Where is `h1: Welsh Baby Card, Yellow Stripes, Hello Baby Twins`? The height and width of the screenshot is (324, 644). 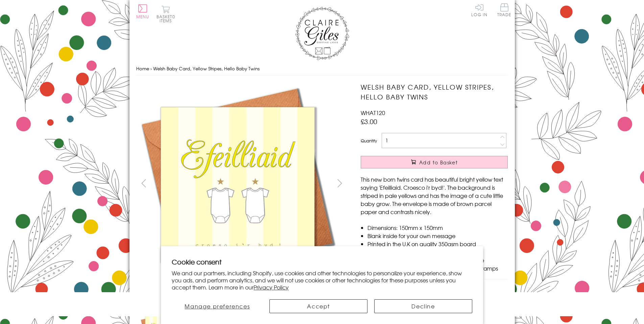
h1: Welsh Baby Card, Yellow Stripes, Hello Baby Twins is located at coordinates (434, 92).